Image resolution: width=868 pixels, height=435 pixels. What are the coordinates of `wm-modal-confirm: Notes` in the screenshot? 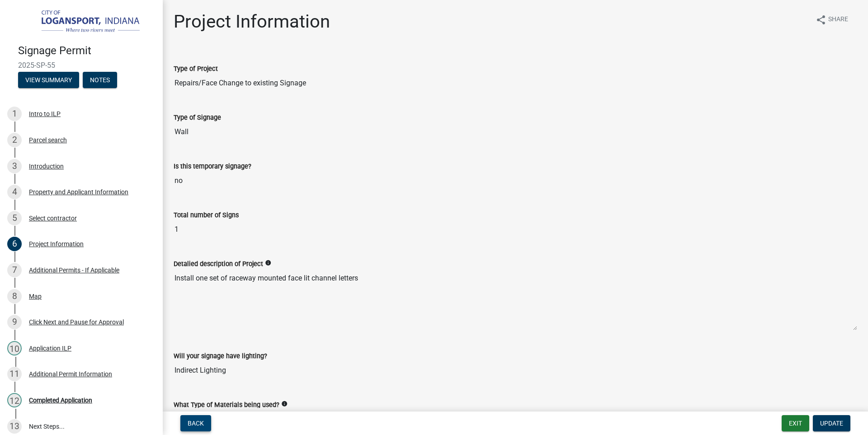 It's located at (100, 80).